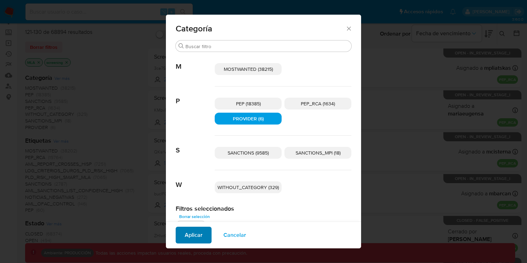 The width and height of the screenshot is (527, 263). Describe the element at coordinates (193, 235) in the screenshot. I see `button: Aplicar` at that location.